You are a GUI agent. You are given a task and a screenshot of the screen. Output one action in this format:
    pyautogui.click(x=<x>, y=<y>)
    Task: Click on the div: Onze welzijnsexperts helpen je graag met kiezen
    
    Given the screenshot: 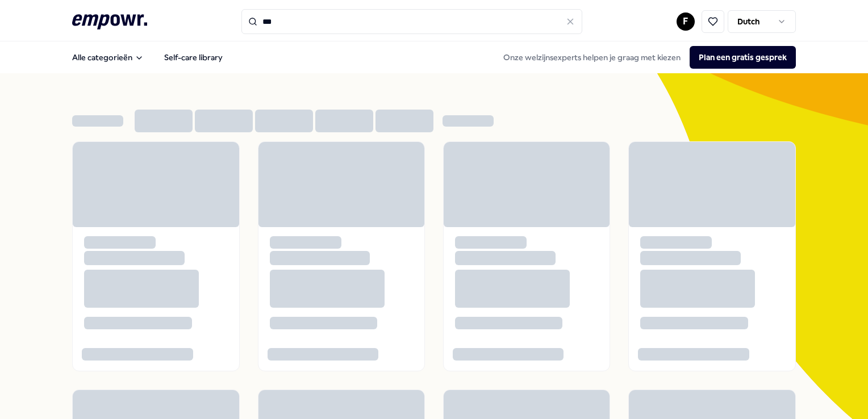 What is the action you would take?
    pyautogui.click(x=645, y=57)
    